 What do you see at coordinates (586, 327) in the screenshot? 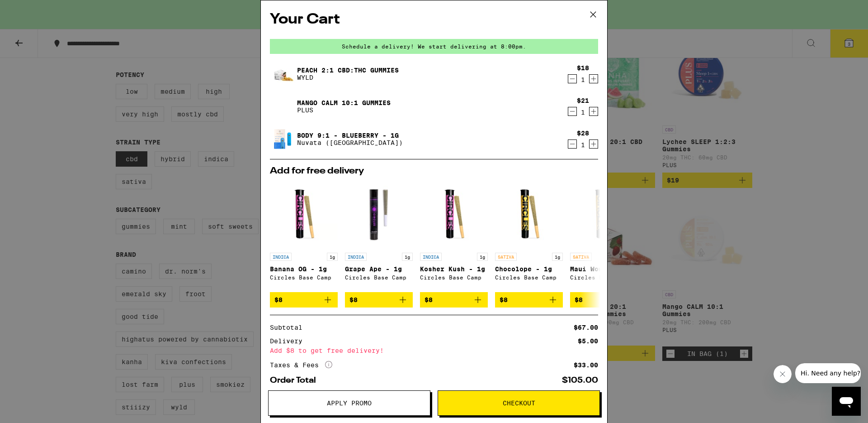
I see `div: $67.00` at bounding box center [586, 327].